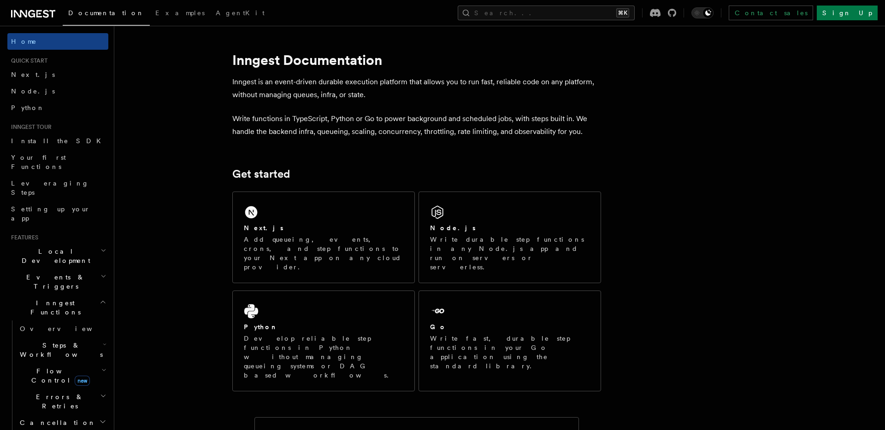 This screenshot has height=430, width=885. What do you see at coordinates (27, 61) in the screenshot?
I see `span: Quick start` at bounding box center [27, 61].